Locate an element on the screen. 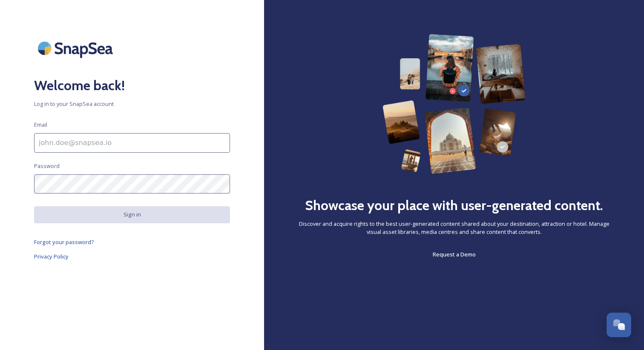 This screenshot has height=350, width=644. span: Privacy Policy is located at coordinates (51, 257).